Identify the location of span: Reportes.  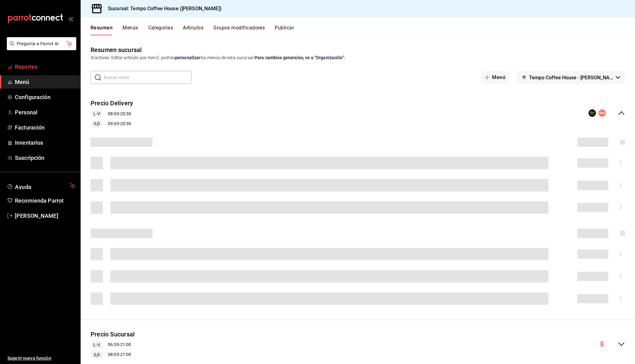
(45, 67).